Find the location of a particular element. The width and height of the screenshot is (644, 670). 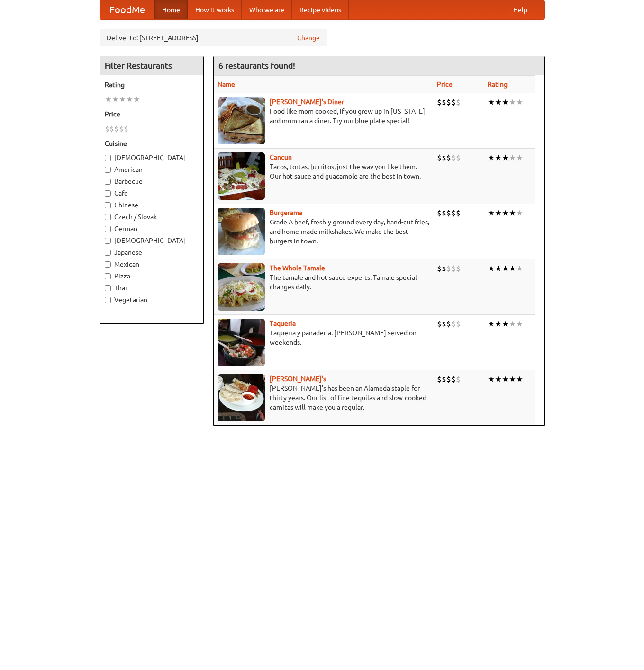

img: burgerama.jpg is located at coordinates (241, 232).